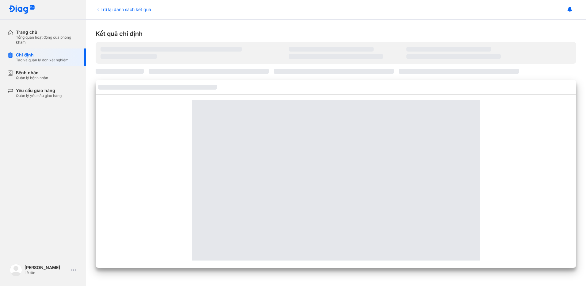 Image resolution: width=586 pixels, height=286 pixels. Describe the element at coordinates (47, 32) in the screenshot. I see `div: Trang chủ` at that location.